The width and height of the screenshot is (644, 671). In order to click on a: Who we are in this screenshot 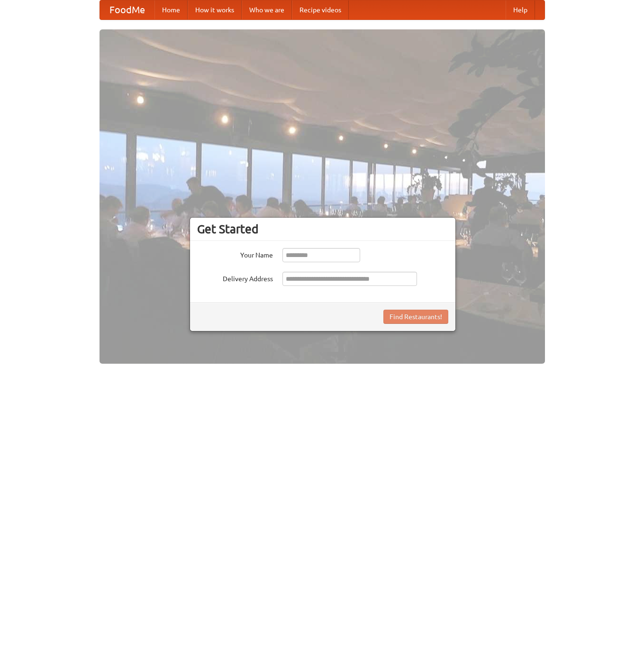, I will do `click(267, 10)`.